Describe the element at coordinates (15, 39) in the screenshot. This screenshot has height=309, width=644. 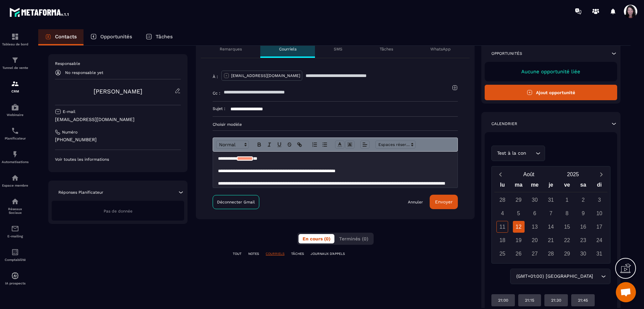
I see `a: formationformationTableau de bord` at that location.